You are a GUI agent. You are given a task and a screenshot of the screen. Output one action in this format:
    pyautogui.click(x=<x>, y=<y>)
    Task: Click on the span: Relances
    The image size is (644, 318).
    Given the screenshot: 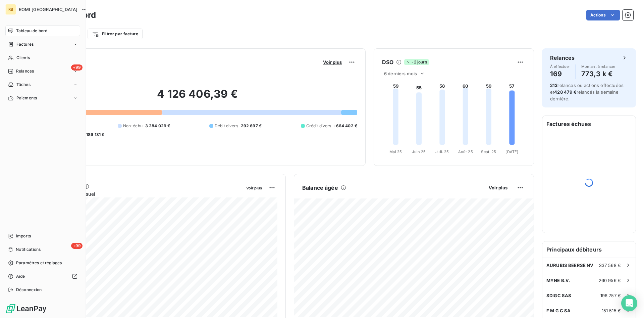 What is the action you would take?
    pyautogui.click(x=25, y=71)
    